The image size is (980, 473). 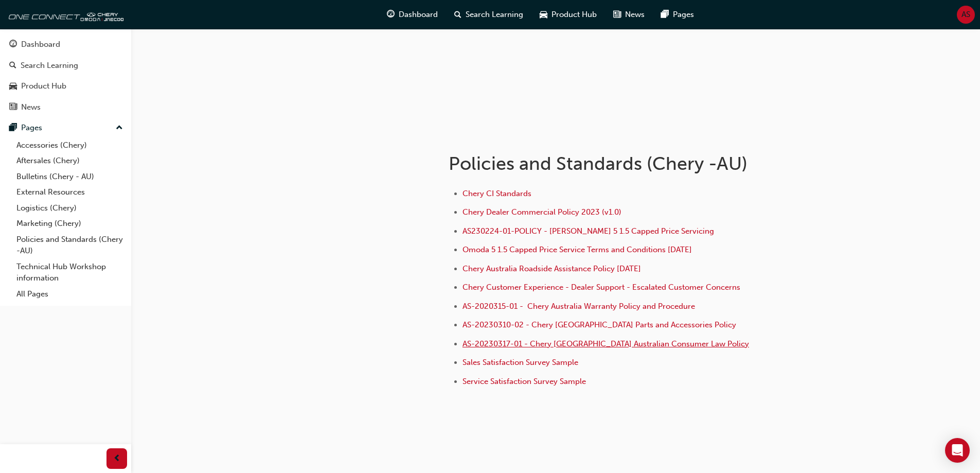 What do you see at coordinates (44, 86) in the screenshot?
I see `div: Product Hub` at bounding box center [44, 86].